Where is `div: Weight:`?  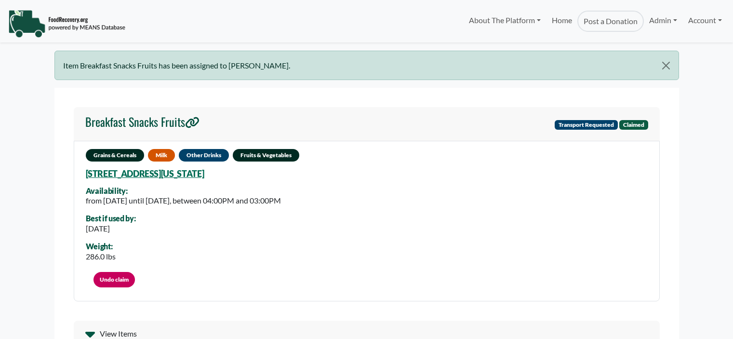 div: Weight: is located at coordinates (101, 246).